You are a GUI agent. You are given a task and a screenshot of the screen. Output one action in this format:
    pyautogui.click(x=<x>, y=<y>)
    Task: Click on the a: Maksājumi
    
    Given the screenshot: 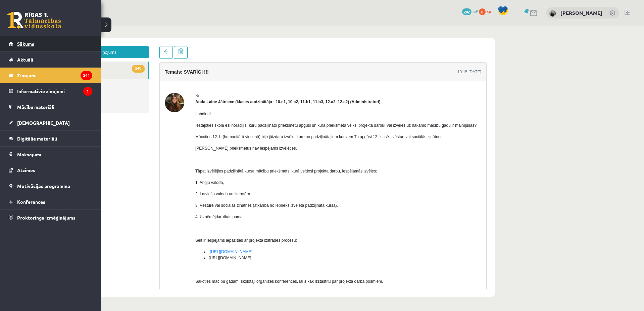 What is the action you would take?
    pyautogui.click(x=51, y=154)
    